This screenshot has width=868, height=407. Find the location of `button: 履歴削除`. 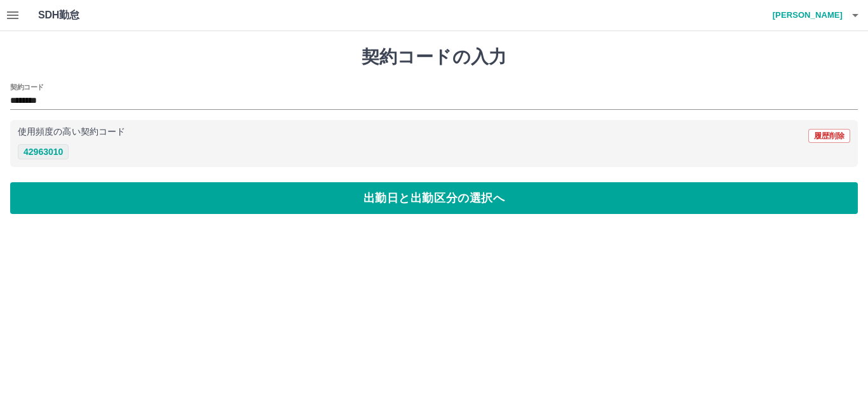

button: 履歴削除 is located at coordinates (829, 136).